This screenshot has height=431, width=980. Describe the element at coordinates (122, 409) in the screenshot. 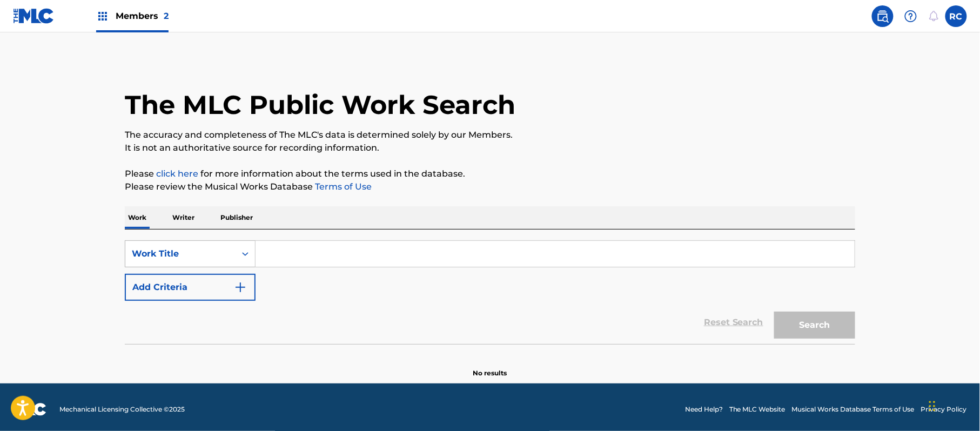

I see `span: Mechanical Licensing Collective © 2025` at that location.